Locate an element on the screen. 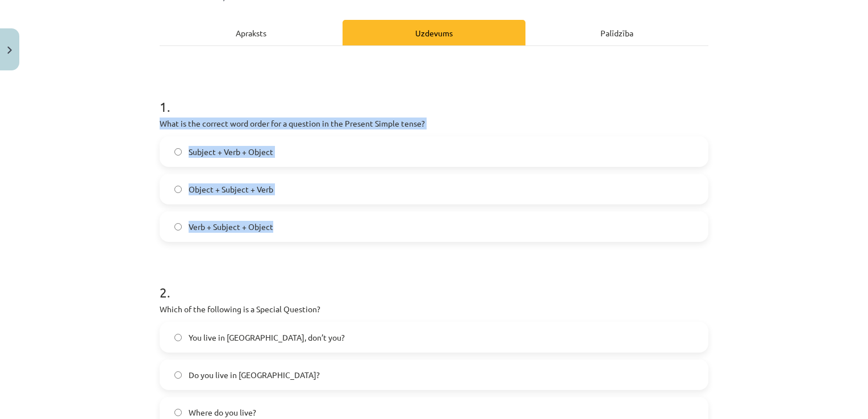 Image resolution: width=868 pixels, height=419 pixels. input: Subject + Verb + Object is located at coordinates (178, 152).